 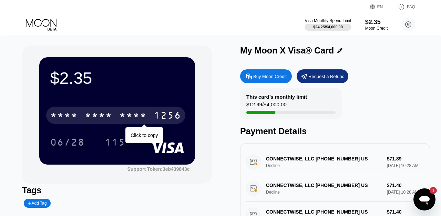 What do you see at coordinates (376, 24) in the screenshot?
I see `div: $2.35Moon Credit` at bounding box center [376, 24].